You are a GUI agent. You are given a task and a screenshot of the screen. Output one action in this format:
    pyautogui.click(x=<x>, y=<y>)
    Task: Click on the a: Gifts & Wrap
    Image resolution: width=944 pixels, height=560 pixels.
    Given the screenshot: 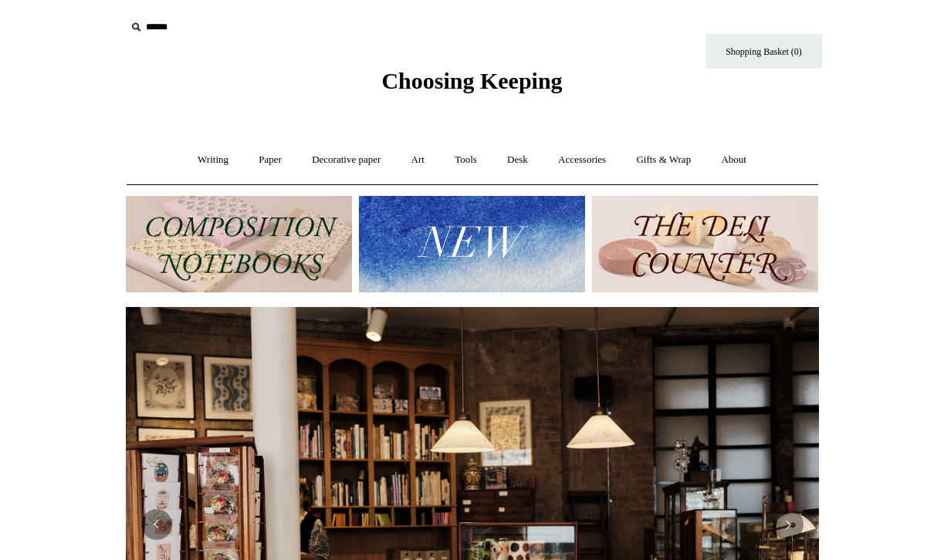 What is the action you would take?
    pyautogui.click(x=663, y=159)
    